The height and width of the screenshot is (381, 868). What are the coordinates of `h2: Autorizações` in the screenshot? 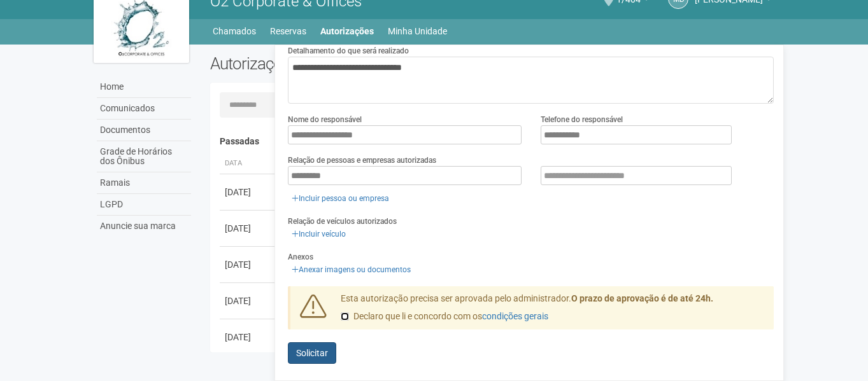 It's located at (347, 64).